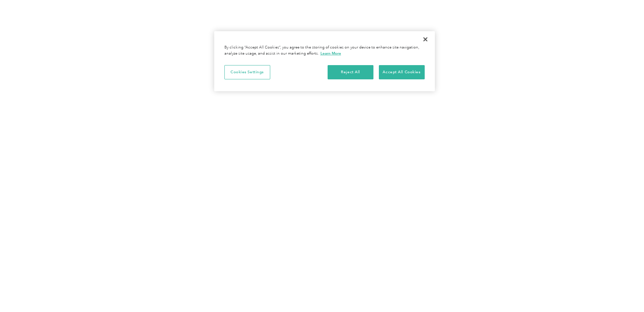 This screenshot has width=644, height=312. What do you see at coordinates (247, 72) in the screenshot?
I see `button: Cookies Settings` at bounding box center [247, 72].